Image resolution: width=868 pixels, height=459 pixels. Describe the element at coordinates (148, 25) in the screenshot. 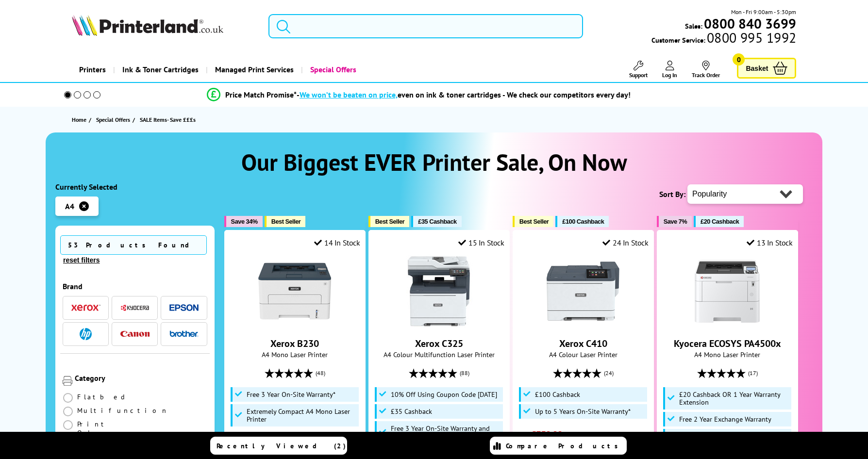

I see `img: Printerland Logo` at that location.